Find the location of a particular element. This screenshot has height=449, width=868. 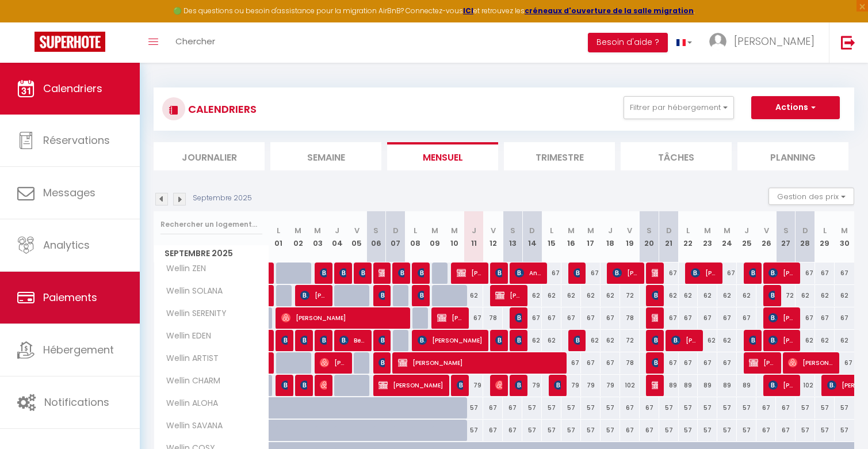

th: 21 is located at coordinates (669, 236).